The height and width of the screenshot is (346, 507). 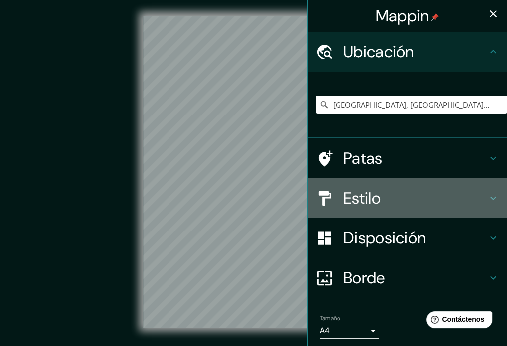 What do you see at coordinates (384, 238) in the screenshot?
I see `font: Disposición` at bounding box center [384, 238].